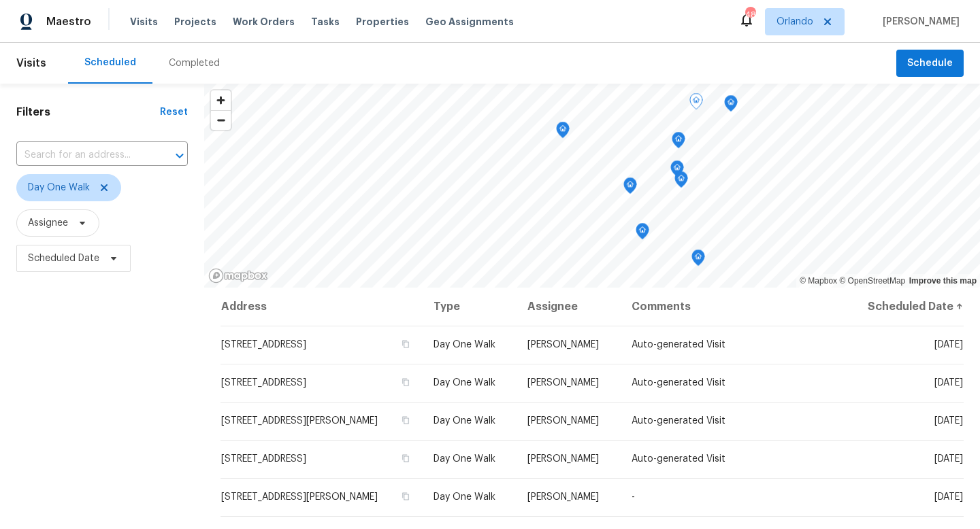 The height and width of the screenshot is (529, 980). Describe the element at coordinates (88, 112) in the screenshot. I see `h1: Filters` at that location.